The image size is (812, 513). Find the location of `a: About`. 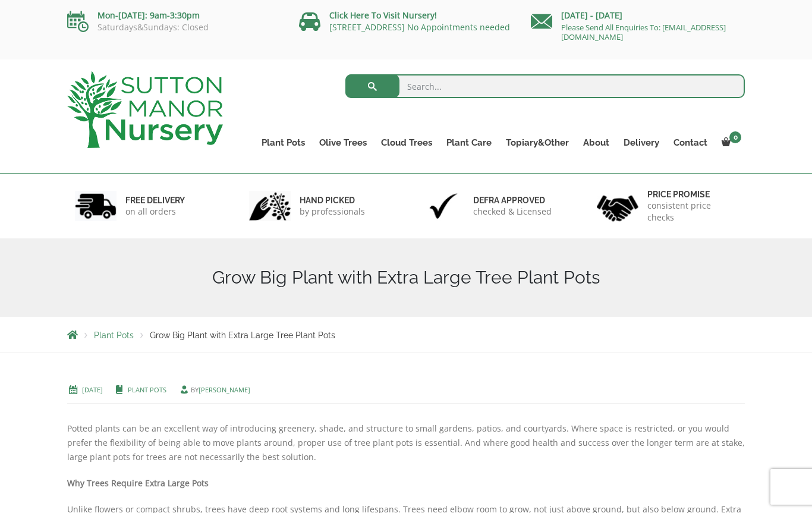

a: About is located at coordinates (596, 142).